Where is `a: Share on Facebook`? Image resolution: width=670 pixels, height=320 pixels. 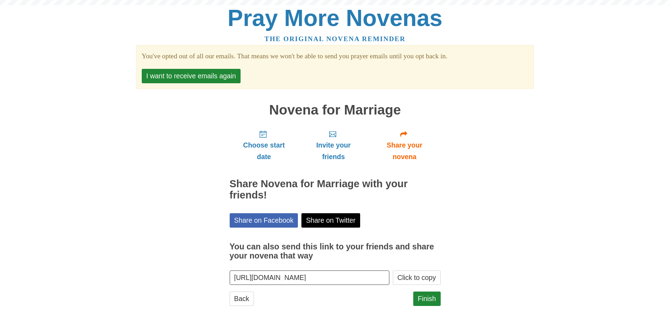
a: Share on Facebook is located at coordinates (264, 220).